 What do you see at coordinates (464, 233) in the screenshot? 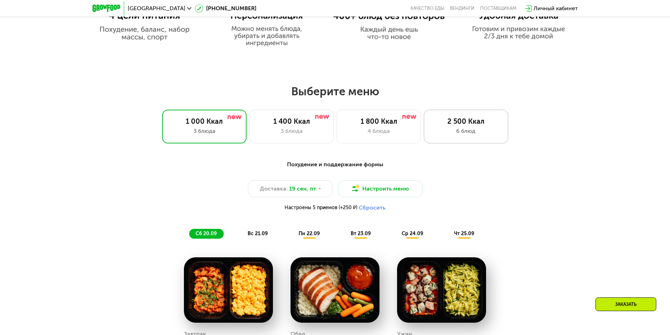
I see `span: чт 25.09` at bounding box center [464, 233].